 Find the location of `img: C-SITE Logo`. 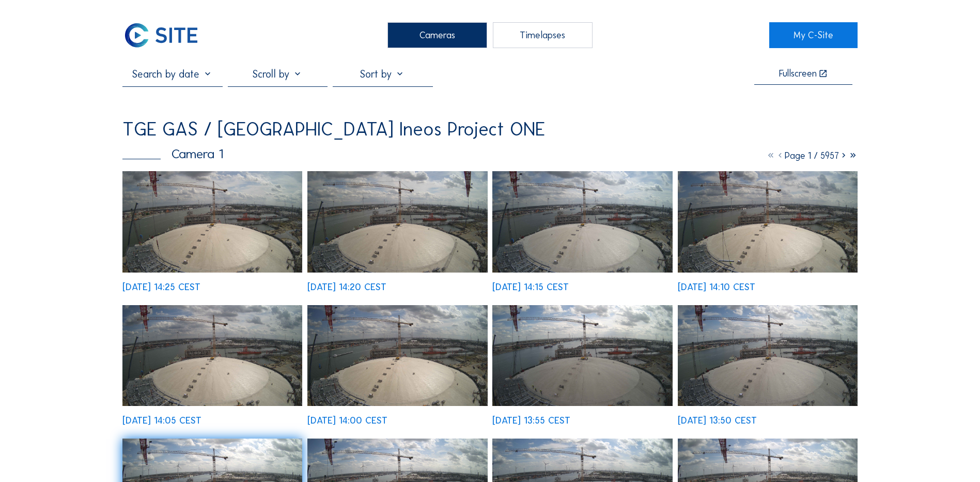

img: C-SITE Logo is located at coordinates (160, 35).